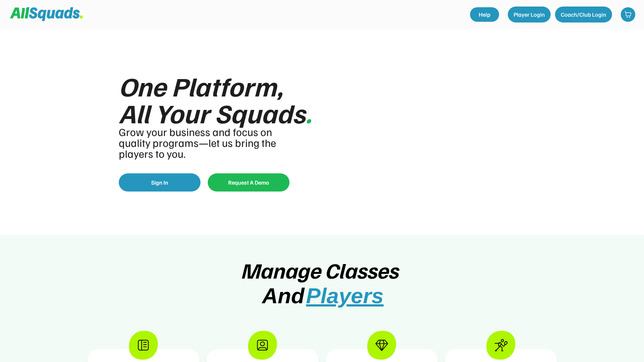 This screenshot has width=644, height=362. I want to click on button: Player Login, so click(529, 15).